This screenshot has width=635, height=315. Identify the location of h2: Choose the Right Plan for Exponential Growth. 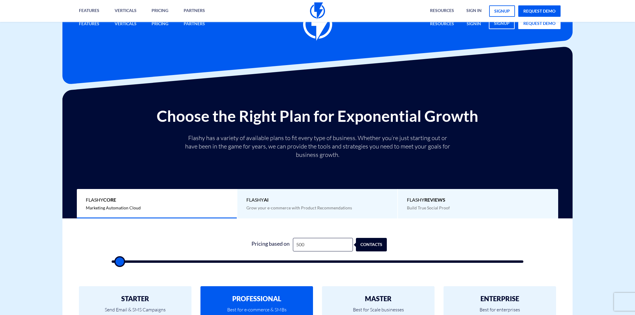
(318, 116).